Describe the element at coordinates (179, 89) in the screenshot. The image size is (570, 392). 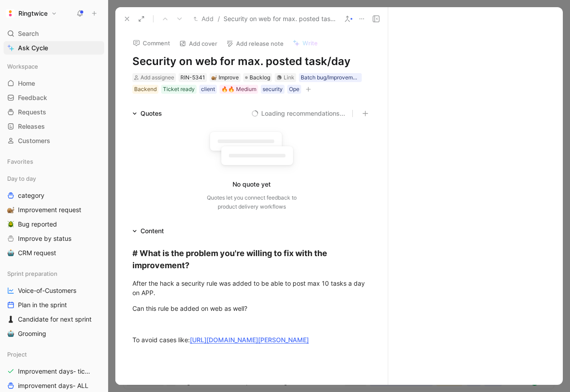
I see `div: Ticket ready` at that location.